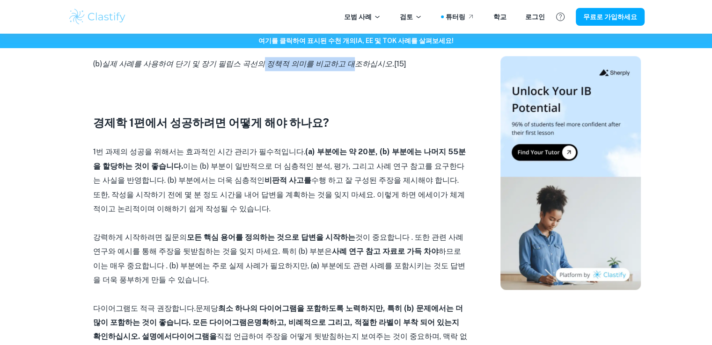 This screenshot has width=712, height=345. Describe the element at coordinates (288, 180) in the screenshot. I see `font: 비판적 사고를` at that location.